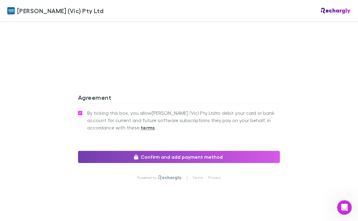 The width and height of the screenshot is (358, 221). What do you see at coordinates (214, 178) in the screenshot?
I see `a: Privacy` at bounding box center [214, 178].